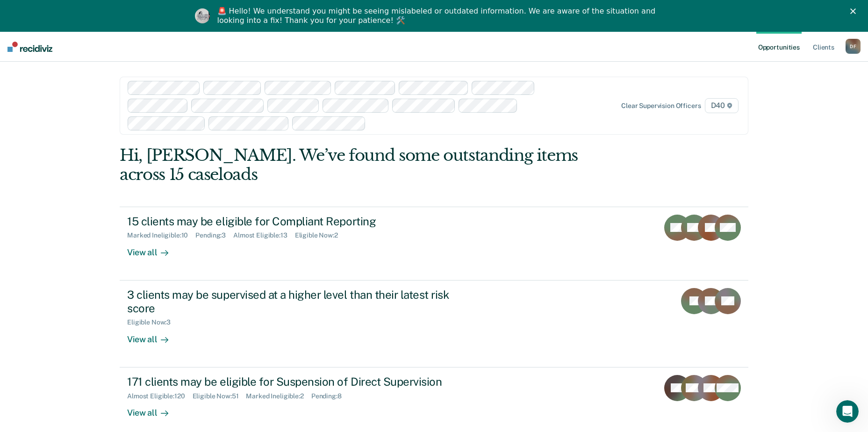  What do you see at coordinates (159, 396) in the screenshot?
I see `div: Almost Eligible : 120` at bounding box center [159, 396].